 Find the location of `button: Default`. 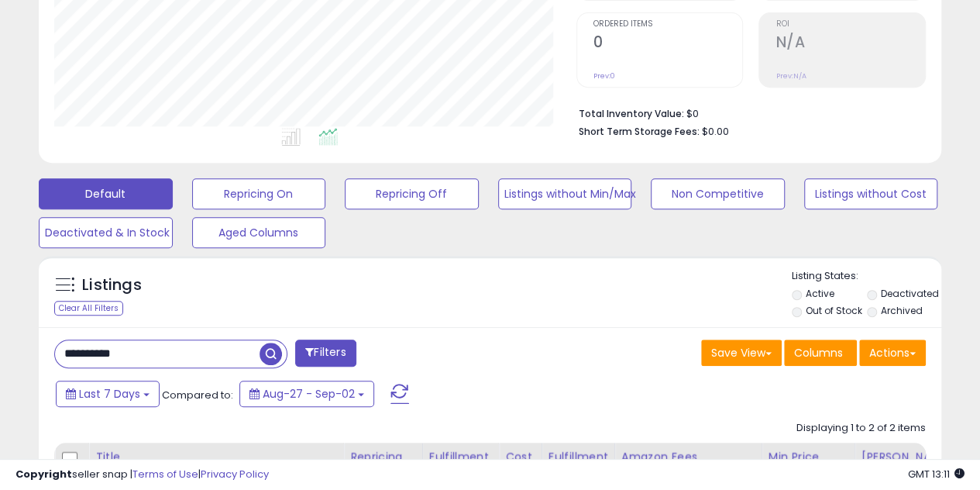

button: Default is located at coordinates (106, 194).